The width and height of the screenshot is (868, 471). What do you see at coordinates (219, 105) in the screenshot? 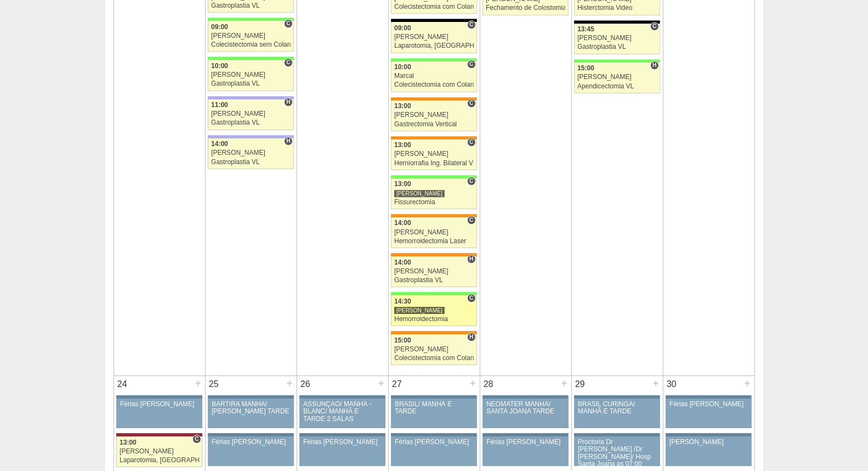
I see `span: 11:00` at bounding box center [219, 105].